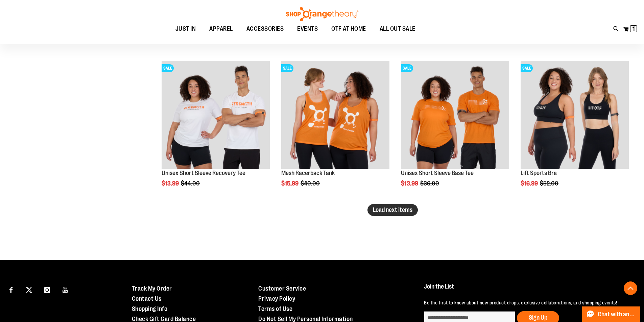 The image size is (644, 322). Describe the element at coordinates (455, 115) in the screenshot. I see `a: Product image for Unisex Short Sleeve Base TeeSALE` at that location.